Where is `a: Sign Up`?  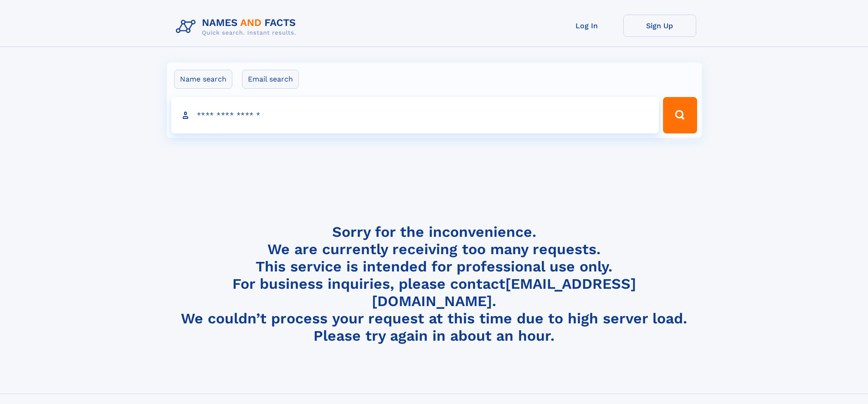 a: Sign Up is located at coordinates (659, 26).